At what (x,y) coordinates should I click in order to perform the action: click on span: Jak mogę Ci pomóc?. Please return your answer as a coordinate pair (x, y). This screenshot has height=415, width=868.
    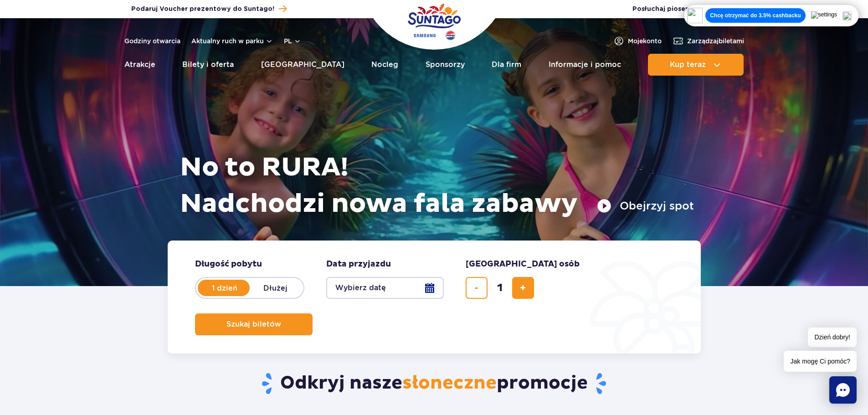
    Looking at the image, I should click on (820, 362).